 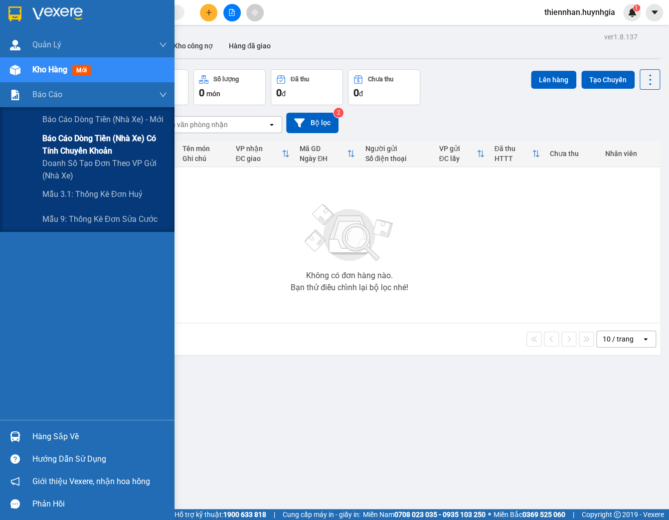 What do you see at coordinates (220, 515) in the screenshot?
I see `span: Hỗ trợ kỹ thuật:` at bounding box center [220, 515].